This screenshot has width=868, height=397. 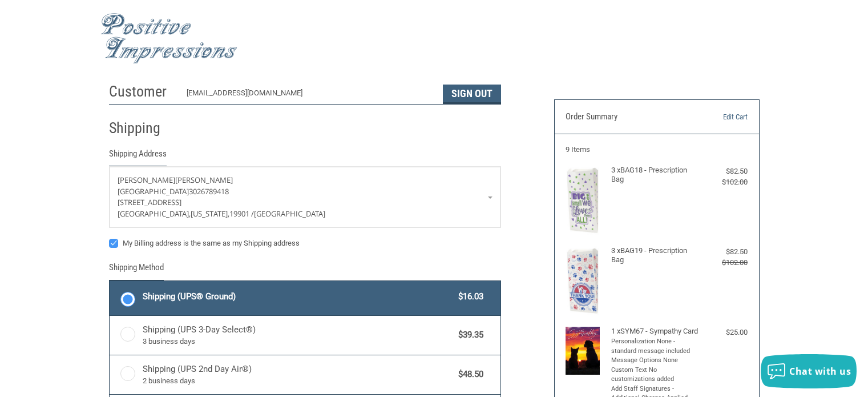 What do you see at coordinates (809, 371) in the screenshot?
I see `button: Chat with us` at bounding box center [809, 371].